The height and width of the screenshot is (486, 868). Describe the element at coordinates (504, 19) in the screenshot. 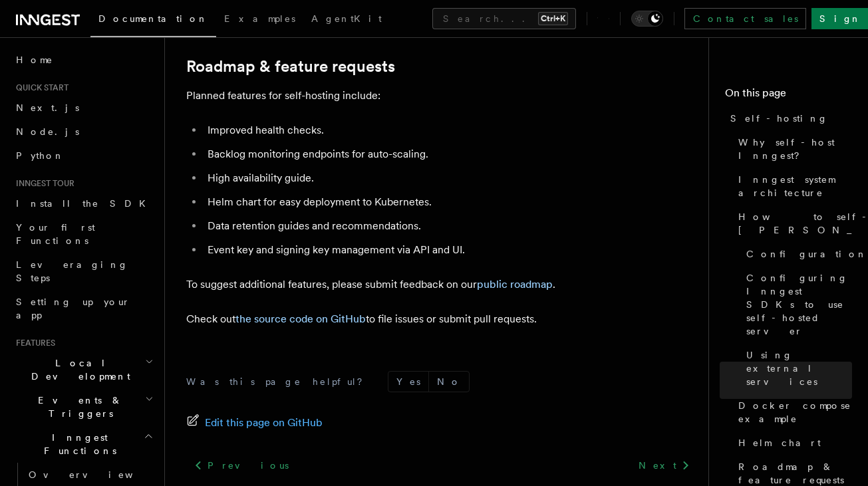

I see `button: Search...Ctrl+K` at that location.